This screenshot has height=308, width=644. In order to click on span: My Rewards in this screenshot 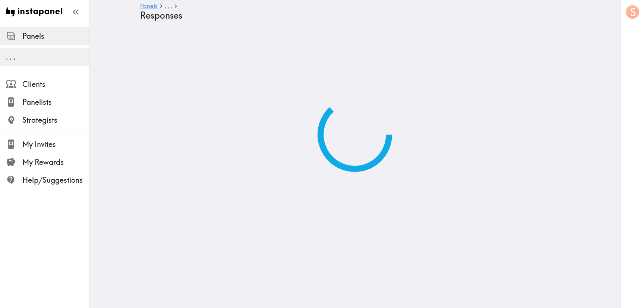, I will do `click(55, 162)`.